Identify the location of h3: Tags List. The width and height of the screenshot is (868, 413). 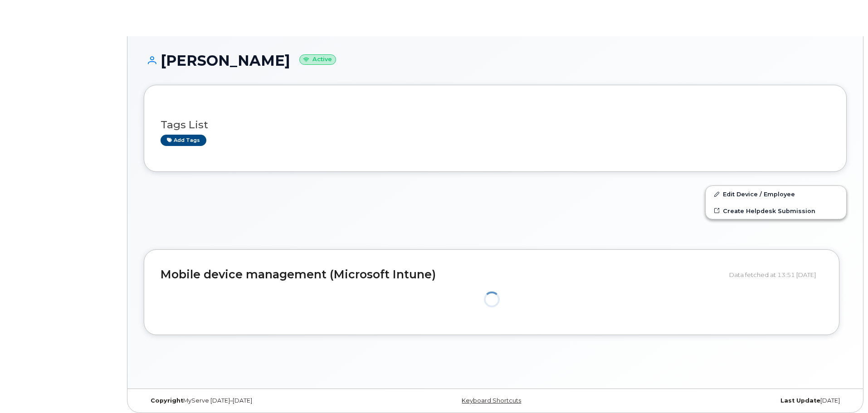
(495, 124).